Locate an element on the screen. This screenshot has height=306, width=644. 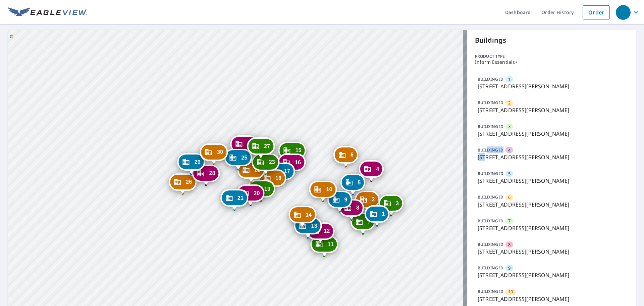
span: 23 is located at coordinates (272, 162).